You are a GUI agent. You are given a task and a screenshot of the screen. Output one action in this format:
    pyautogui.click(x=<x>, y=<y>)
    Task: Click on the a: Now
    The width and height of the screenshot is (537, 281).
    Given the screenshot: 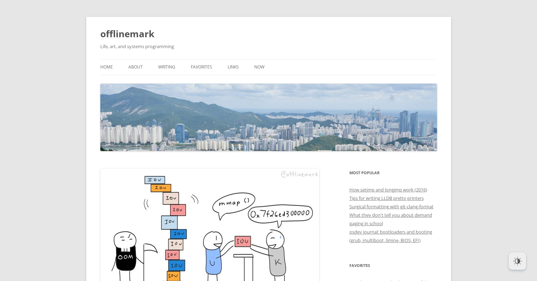 What is the action you would take?
    pyautogui.click(x=259, y=67)
    